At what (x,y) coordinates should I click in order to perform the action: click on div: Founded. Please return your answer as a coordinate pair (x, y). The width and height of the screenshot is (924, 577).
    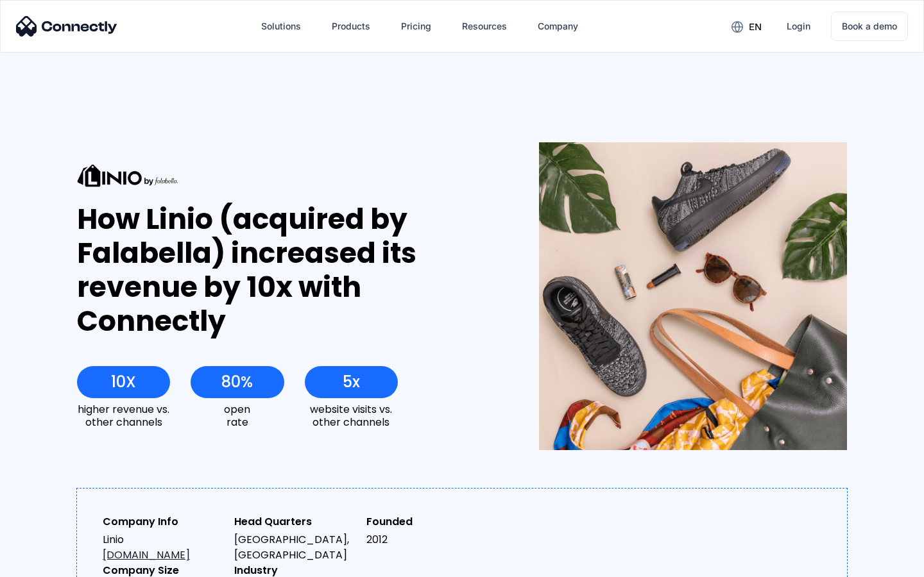
    Looking at the image, I should click on (426, 523).